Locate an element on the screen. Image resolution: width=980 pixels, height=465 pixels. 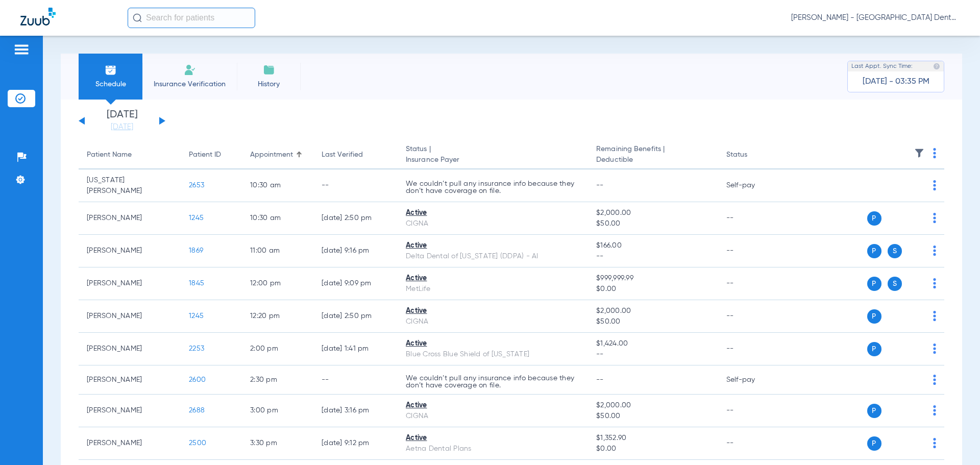
th: Status is located at coordinates (752, 155).